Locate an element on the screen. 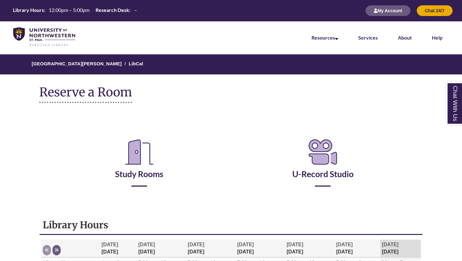  a: My Account is located at coordinates (388, 10).